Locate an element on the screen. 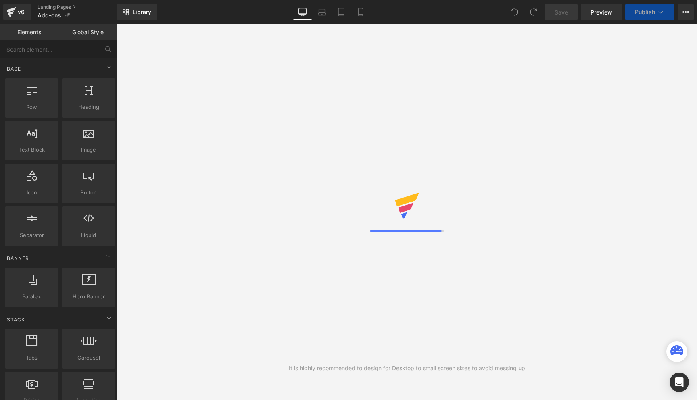 Image resolution: width=697 pixels, height=400 pixels. a: Laptop is located at coordinates (322, 12).